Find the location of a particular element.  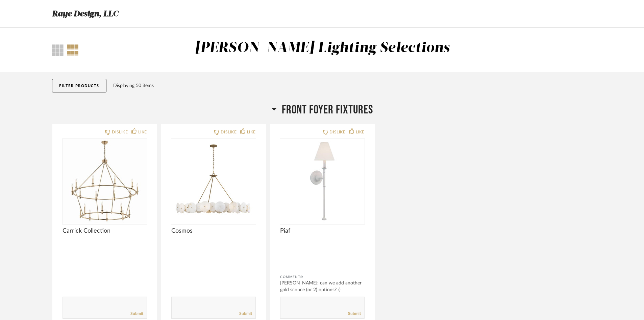

span: FRONT FOYER FIXTURES is located at coordinates (327, 110).